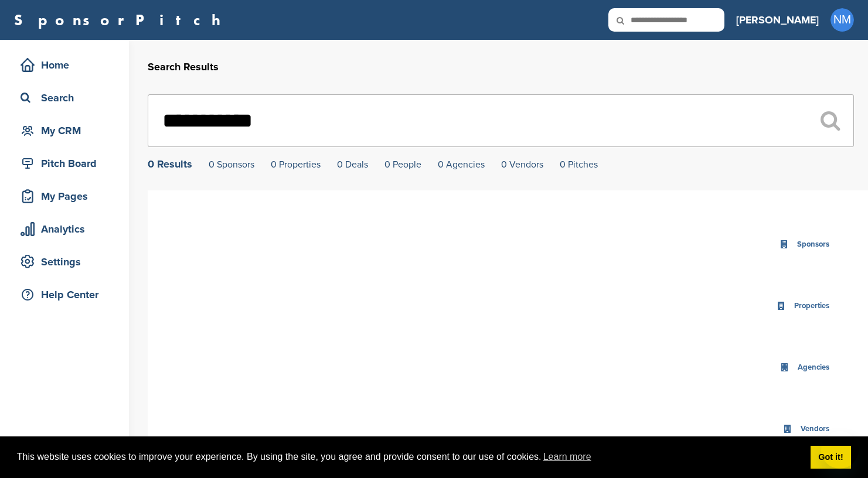 The image size is (868, 478). I want to click on div: Pitch Board, so click(67, 163).